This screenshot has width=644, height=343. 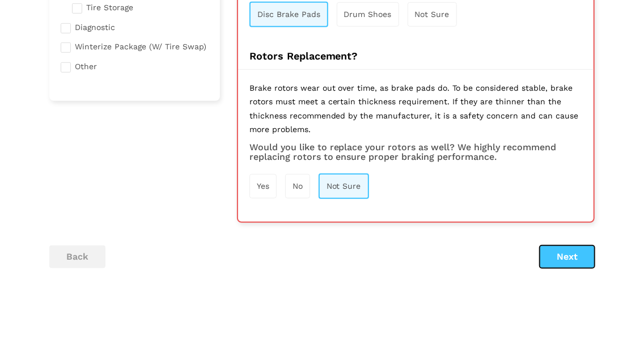 I want to click on h3: Would you like to replace your rotors as well? We highly recommend replacing rotors to ensure pro..., so click(x=416, y=152).